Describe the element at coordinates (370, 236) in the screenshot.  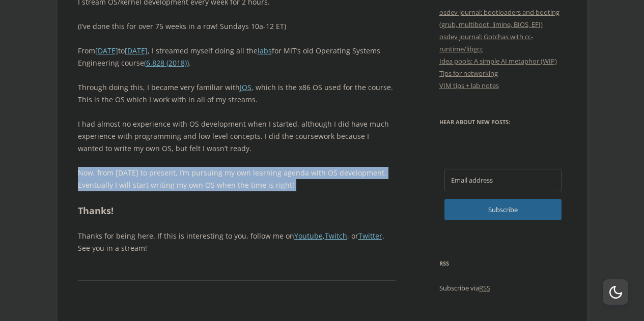
I see `a: Twitter` at that location.